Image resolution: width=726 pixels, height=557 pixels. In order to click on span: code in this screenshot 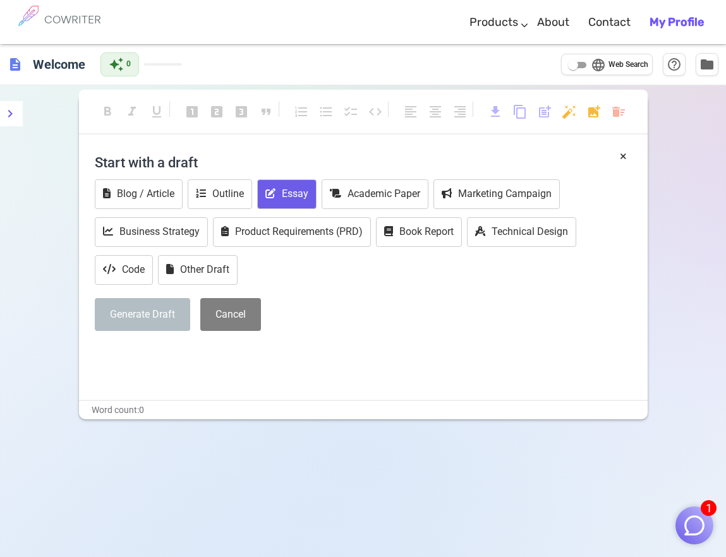, I will do `click(375, 112)`.